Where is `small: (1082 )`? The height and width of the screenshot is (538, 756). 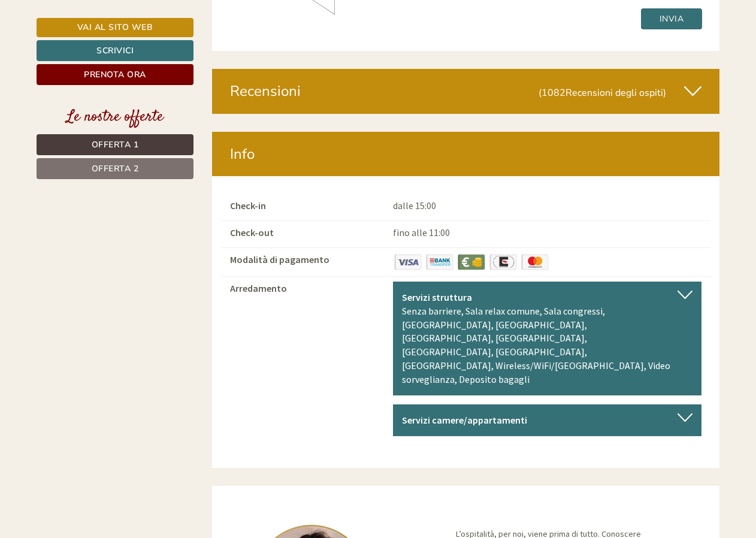 small: (1082 ) is located at coordinates (602, 93).